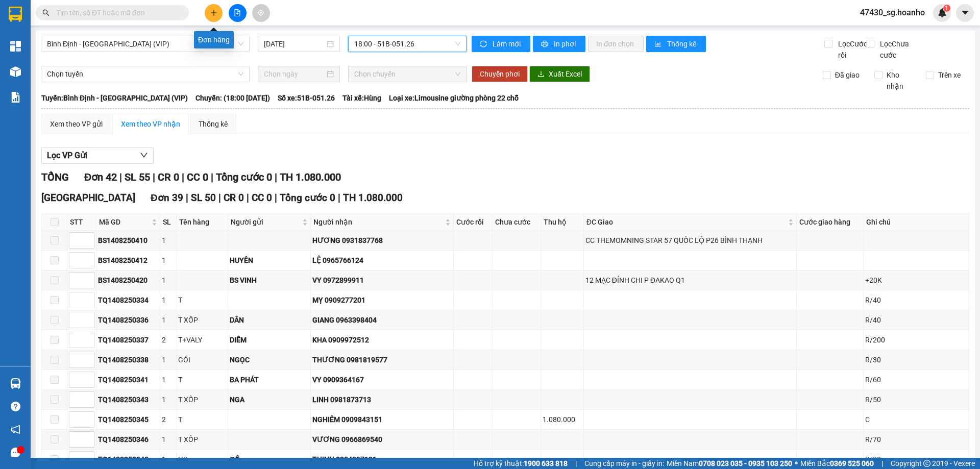 The image size is (980, 469). I want to click on span: Cung cấp máy in - giấy in:, so click(624, 463).